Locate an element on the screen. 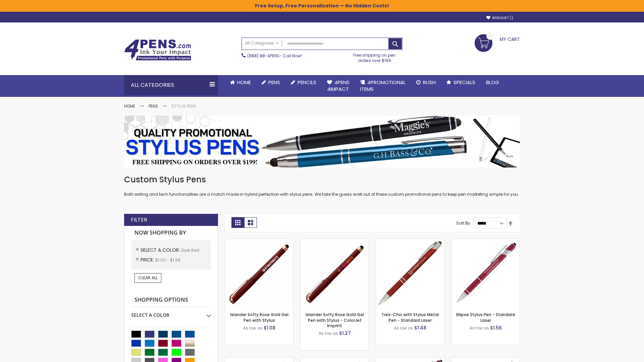  h1: Custom Stylus Pens is located at coordinates (322, 180).